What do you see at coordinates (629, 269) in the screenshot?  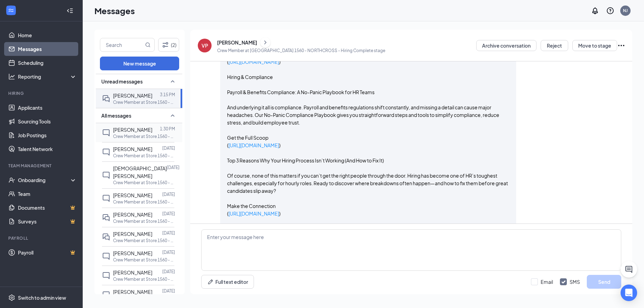 I see `button: ChatActive` at bounding box center [629, 269].